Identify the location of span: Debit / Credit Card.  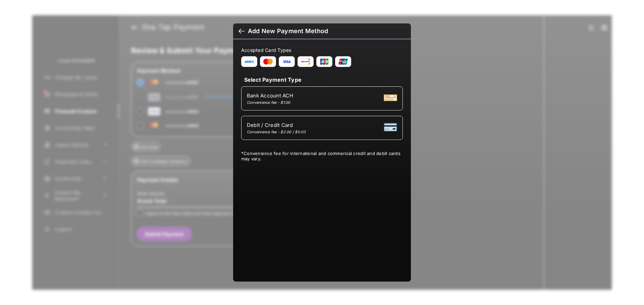
(277, 125).